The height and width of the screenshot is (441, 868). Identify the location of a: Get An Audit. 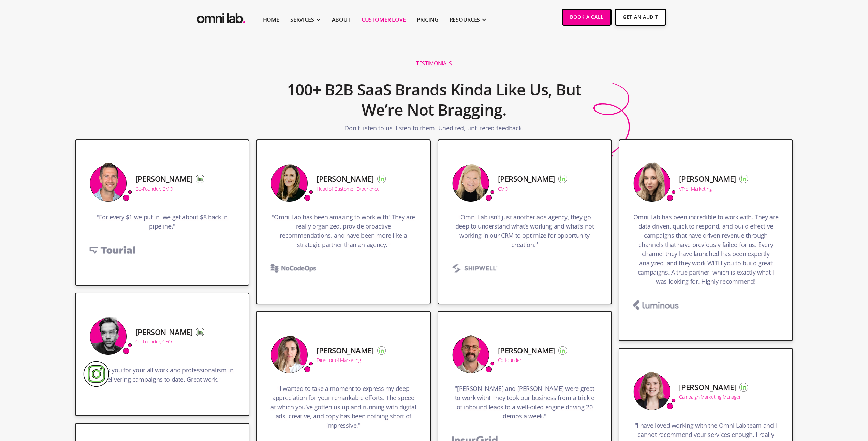
(640, 17).